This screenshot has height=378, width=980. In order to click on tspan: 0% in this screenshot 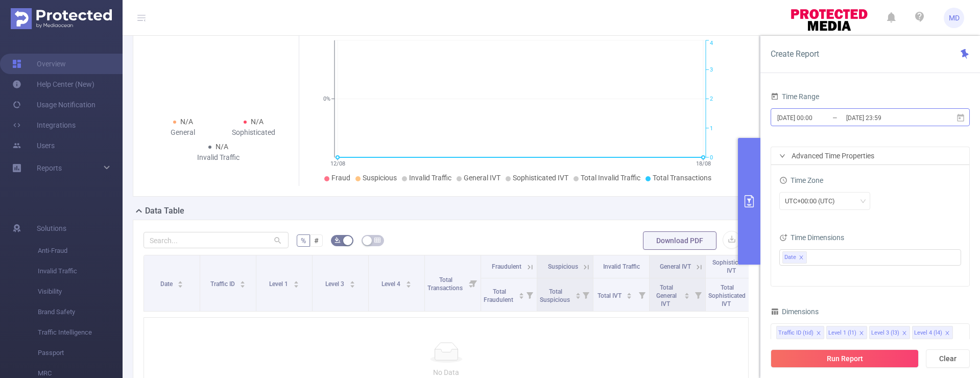, I will do `click(327, 99)`.